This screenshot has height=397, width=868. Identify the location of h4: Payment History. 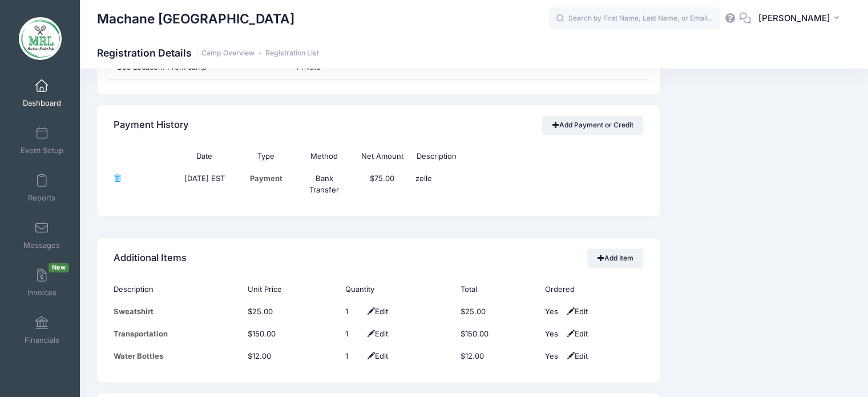
(151, 125).